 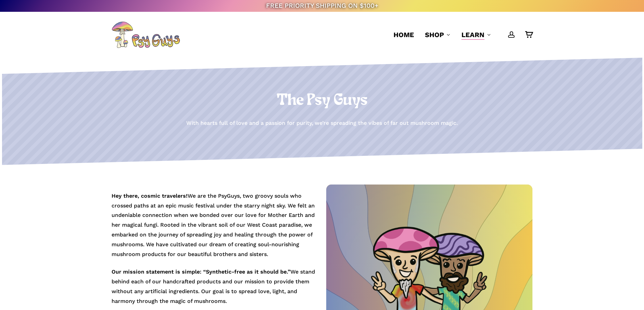 What do you see at coordinates (215, 230) in the screenshot?
I see `p: We are the PsyGuys, two groovy souls who crossed paths at an epic music festival under the starry...` at bounding box center [215, 230].